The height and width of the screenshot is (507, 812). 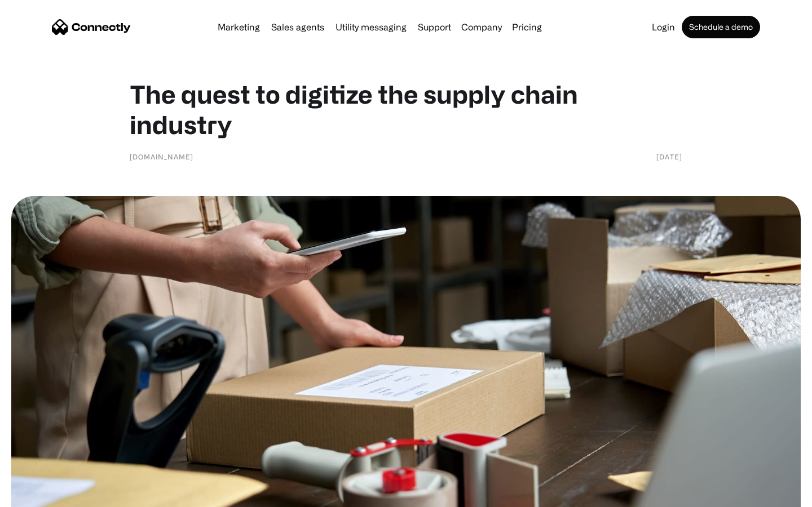 What do you see at coordinates (663, 27) in the screenshot?
I see `a: Login` at bounding box center [663, 27].